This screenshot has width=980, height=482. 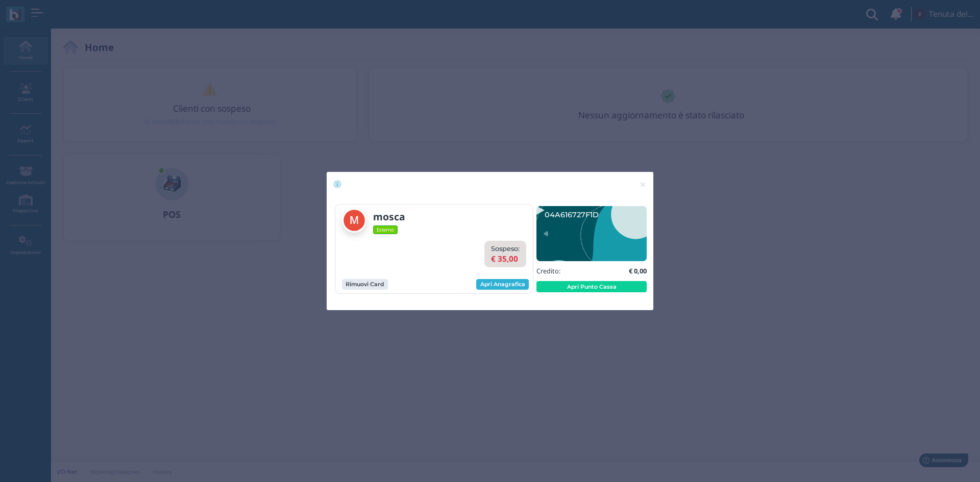 What do you see at coordinates (502, 285) in the screenshot?
I see `a: Apri Anagrafica` at bounding box center [502, 285].